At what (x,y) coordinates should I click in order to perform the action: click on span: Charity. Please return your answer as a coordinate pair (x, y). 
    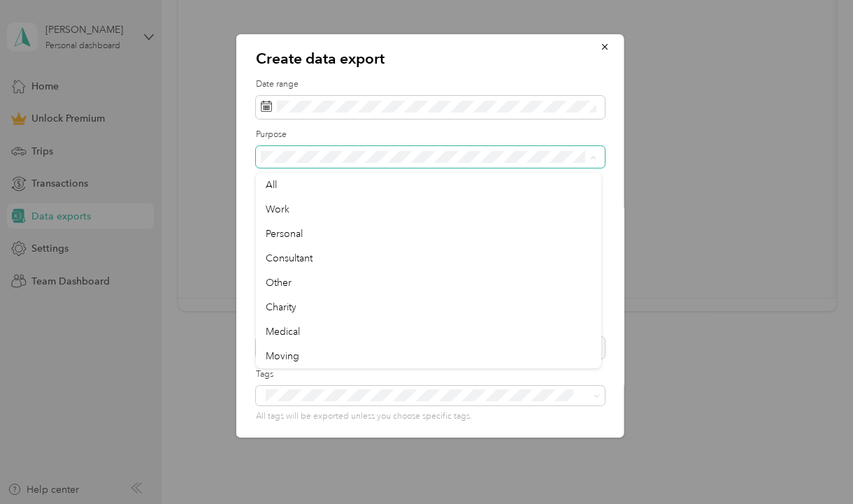
    Looking at the image, I should click on (281, 307).